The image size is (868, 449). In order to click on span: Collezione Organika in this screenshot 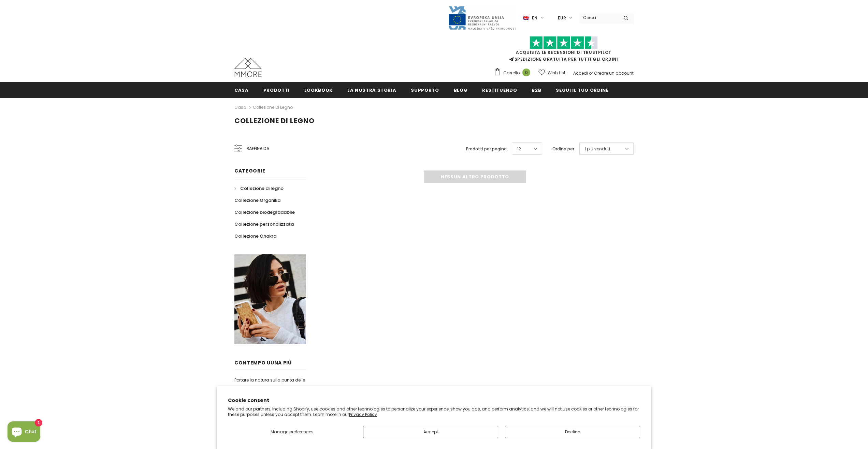, I will do `click(257, 200)`.